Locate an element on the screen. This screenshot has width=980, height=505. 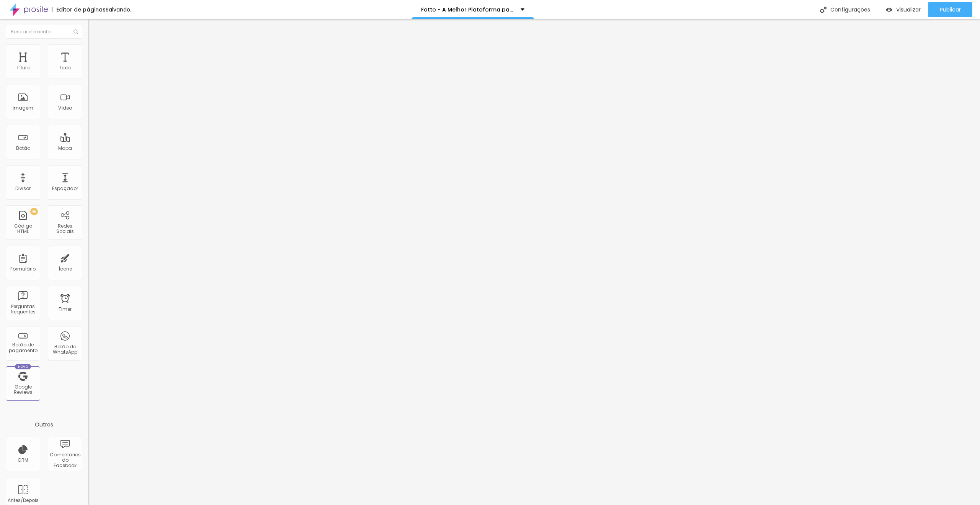
div: Perguntas frequentes is located at coordinates (22, 309).